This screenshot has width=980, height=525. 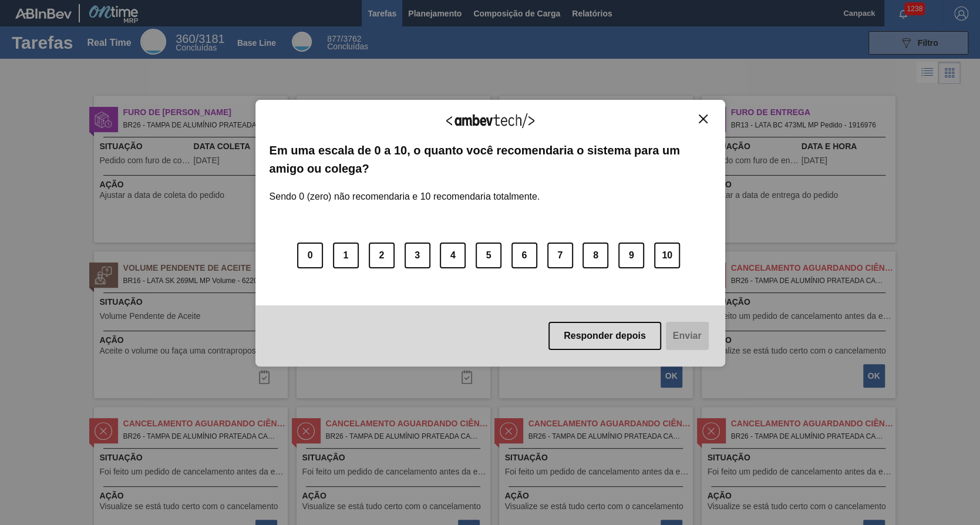 I want to click on button: 7, so click(x=560, y=255).